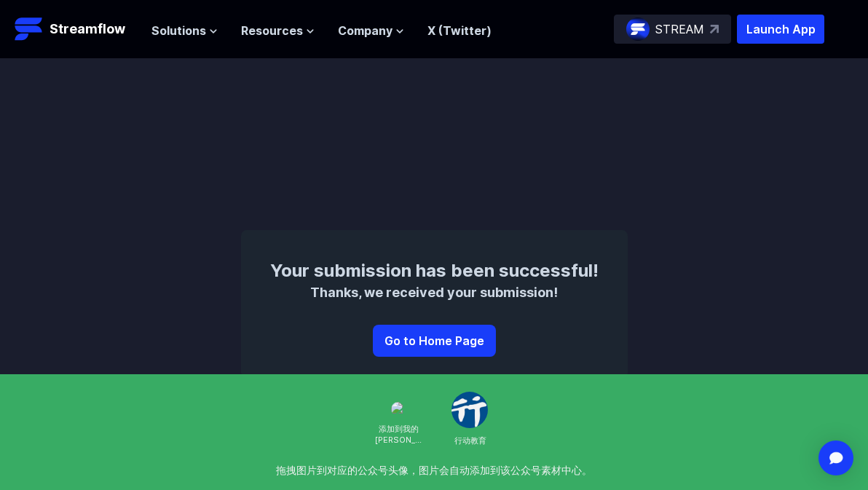 The height and width of the screenshot is (490, 868). What do you see at coordinates (179, 31) in the screenshot?
I see `span: Solutions` at bounding box center [179, 31].